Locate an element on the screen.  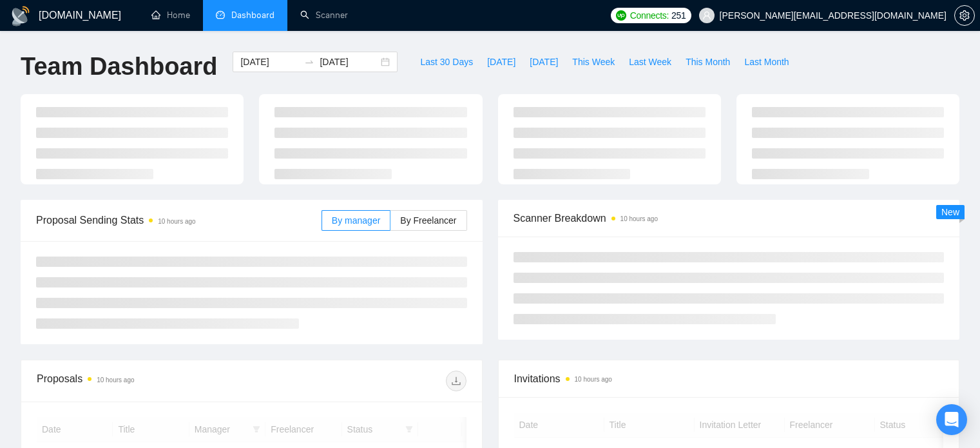
span: Proposal Sending Stats is located at coordinates (178, 219).